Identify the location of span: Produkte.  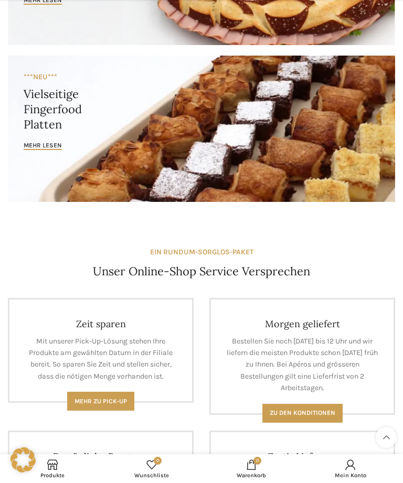
(52, 475).